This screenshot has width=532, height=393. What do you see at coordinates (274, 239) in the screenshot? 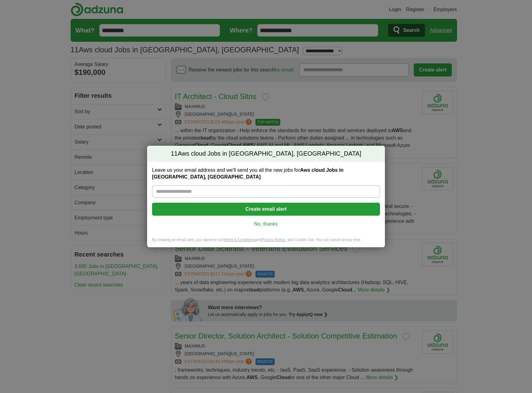
I see `a: Privacy Notice` at bounding box center [274, 239].